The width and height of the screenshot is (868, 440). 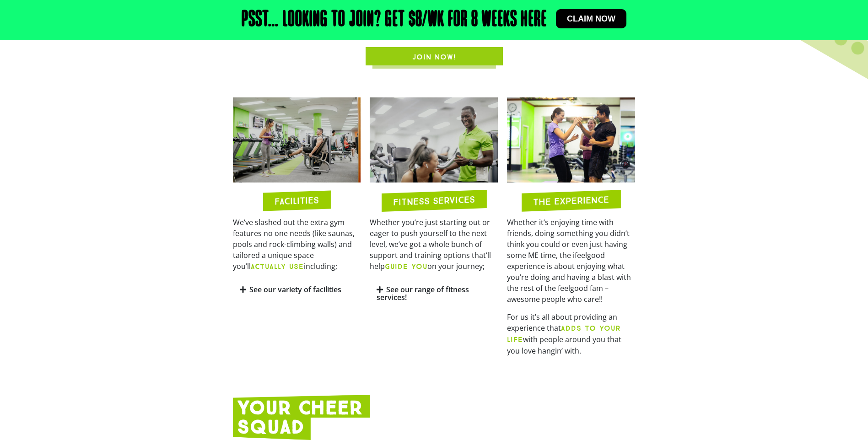 I want to click on b: ADDS TO YOUR LIFE, so click(x=564, y=334).